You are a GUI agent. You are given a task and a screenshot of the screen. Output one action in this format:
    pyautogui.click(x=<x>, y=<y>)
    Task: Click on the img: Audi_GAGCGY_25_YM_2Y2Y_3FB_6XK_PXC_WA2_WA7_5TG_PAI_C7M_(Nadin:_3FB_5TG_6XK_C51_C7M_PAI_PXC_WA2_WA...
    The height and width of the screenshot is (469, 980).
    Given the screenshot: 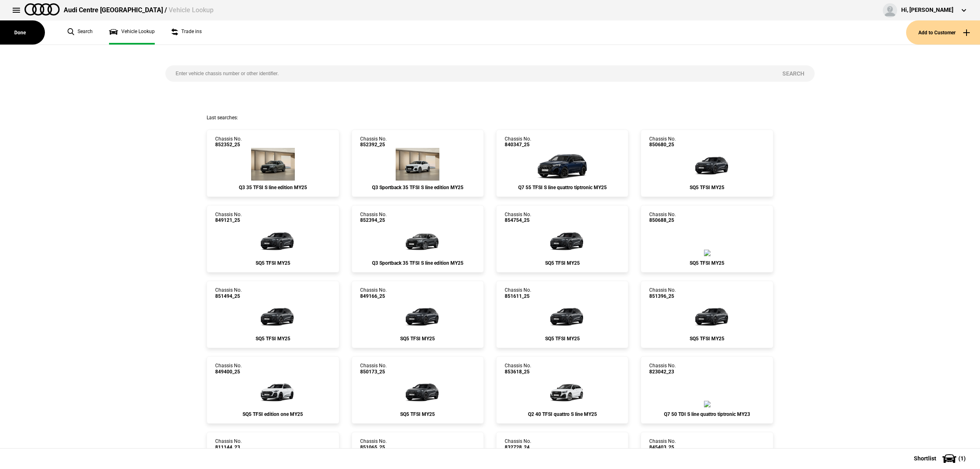 What is the action you would take?
    pyautogui.click(x=562, y=391)
    